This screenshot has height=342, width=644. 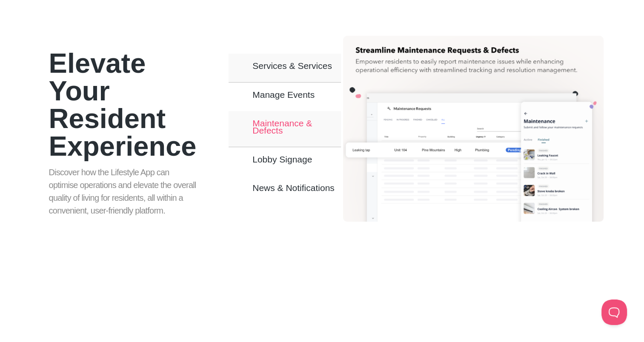 What do you see at coordinates (416, 128) in the screenshot?
I see `div: Tabs. Open items with Enter or Space, close with Escape and navigate using the Arrow keys.` at bounding box center [416, 128].